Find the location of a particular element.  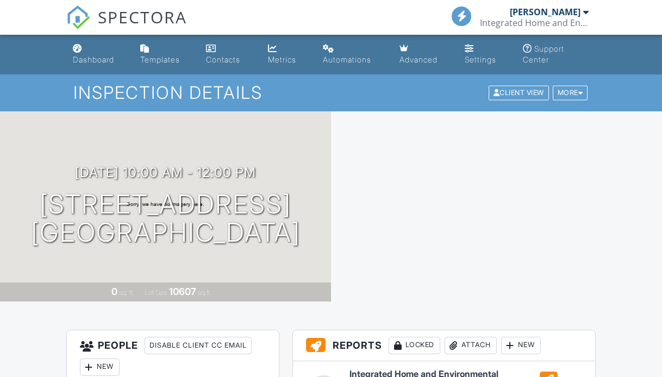

div: 10607 is located at coordinates (183, 291).